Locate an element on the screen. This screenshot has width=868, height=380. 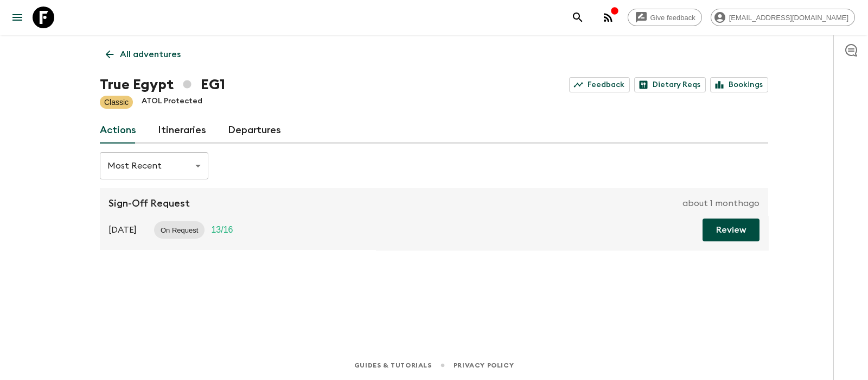
a: Bookings is located at coordinates (739, 85).